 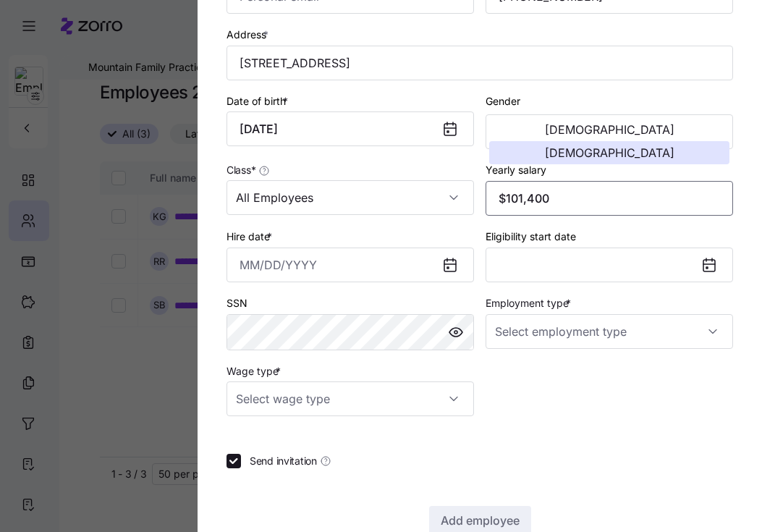 I want to click on label: Date of birth, so click(x=258, y=101).